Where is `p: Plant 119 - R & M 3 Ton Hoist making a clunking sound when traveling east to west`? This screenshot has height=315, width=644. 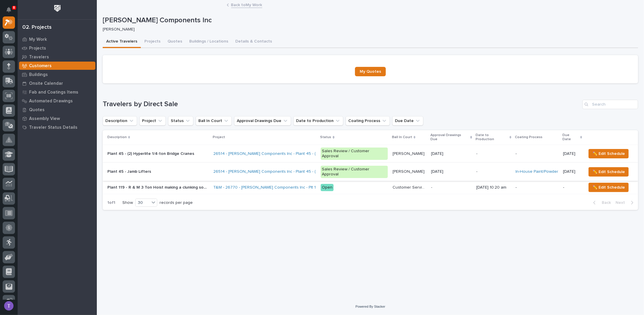 p: Plant 119 - R & M 3 Ton Hoist making a clunking sound when traveling east to west is located at coordinates (159, 187).